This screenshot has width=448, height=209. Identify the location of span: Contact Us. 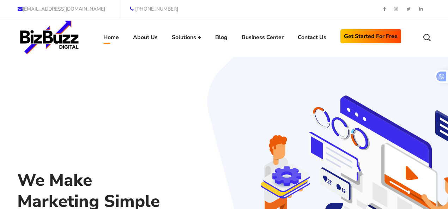
(312, 37).